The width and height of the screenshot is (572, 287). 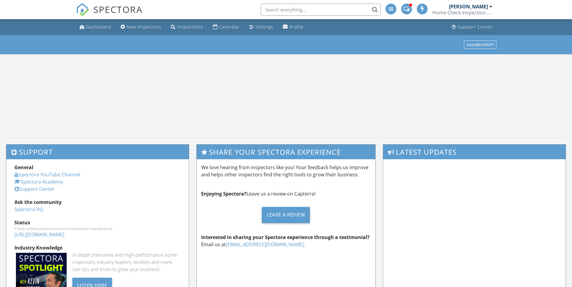 What do you see at coordinates (286, 171) in the screenshot?
I see `p: We love hearing from inspectors like you! Your feedback helps us improve and helps other inspecto...` at bounding box center [286, 171].